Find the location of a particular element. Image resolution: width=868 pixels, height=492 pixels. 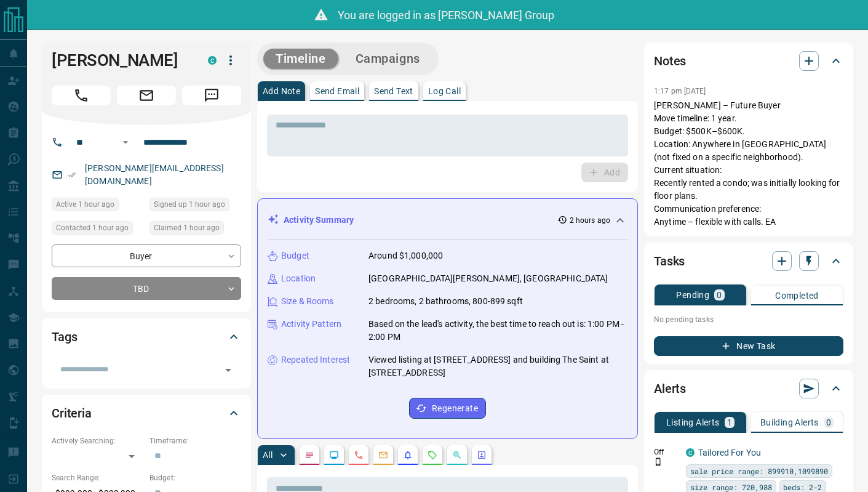

div: Tags is located at coordinates (146, 337).